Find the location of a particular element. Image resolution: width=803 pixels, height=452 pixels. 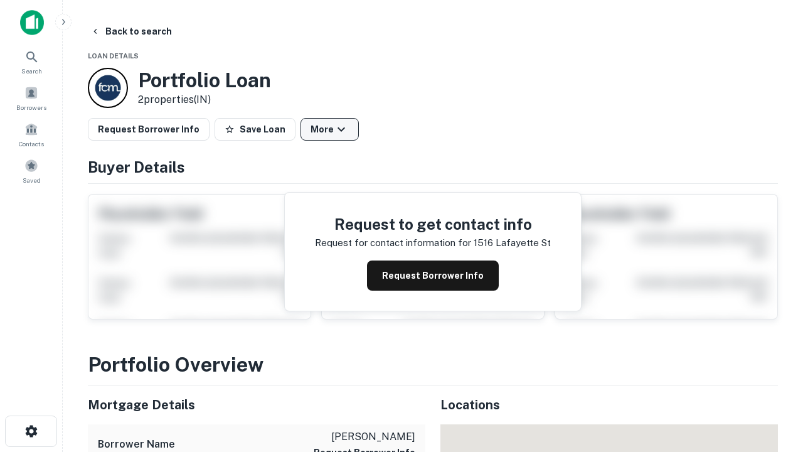

p: Request for contact information for is located at coordinates (393, 243).